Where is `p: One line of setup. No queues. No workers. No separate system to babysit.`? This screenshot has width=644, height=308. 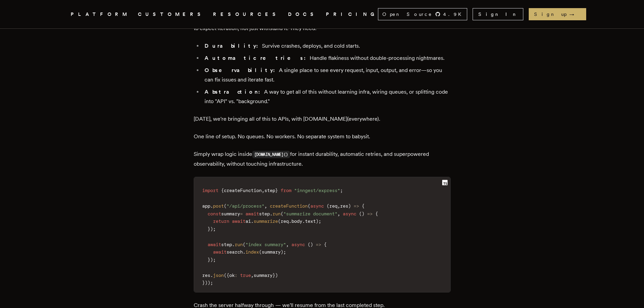 p: One line of setup. No queues. No workers. No separate system to babysit. is located at coordinates (322, 136).